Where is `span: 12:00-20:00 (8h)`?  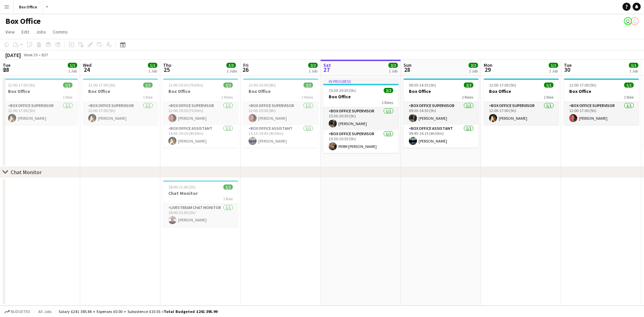
span: 12:00-20:00 (8h) is located at coordinates (262, 85).